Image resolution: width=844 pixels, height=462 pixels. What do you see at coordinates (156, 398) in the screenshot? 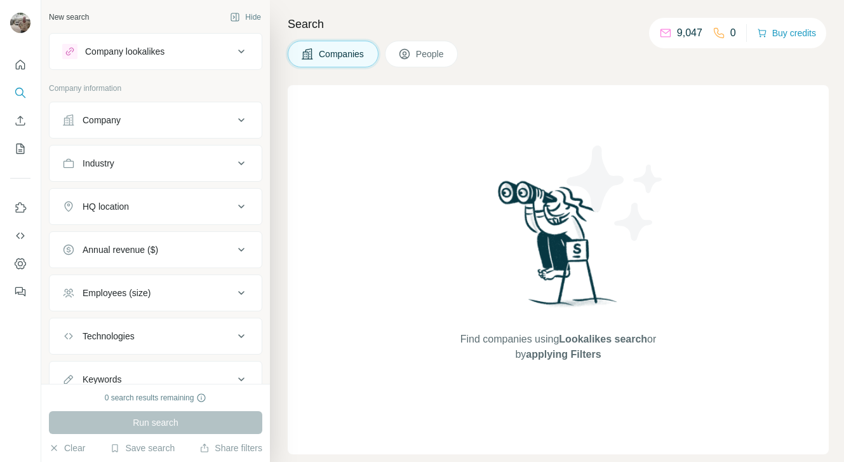
I see `div: 0 search results remaining` at bounding box center [156, 398].